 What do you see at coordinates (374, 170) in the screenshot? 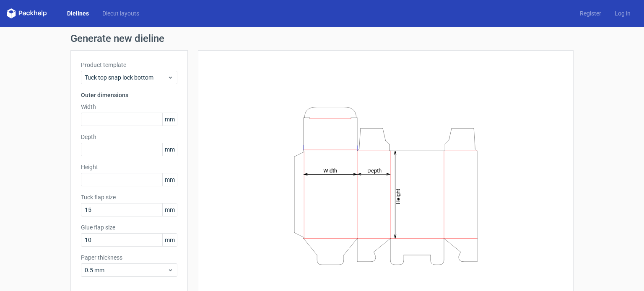
I see `tspan: Depth` at bounding box center [374, 170].